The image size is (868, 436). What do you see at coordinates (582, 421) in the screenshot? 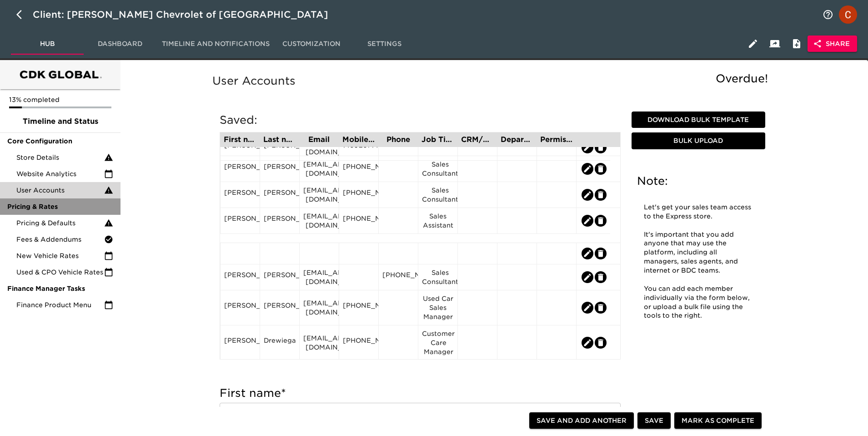
I see `span: Save and Add Another` at bounding box center [582, 421].